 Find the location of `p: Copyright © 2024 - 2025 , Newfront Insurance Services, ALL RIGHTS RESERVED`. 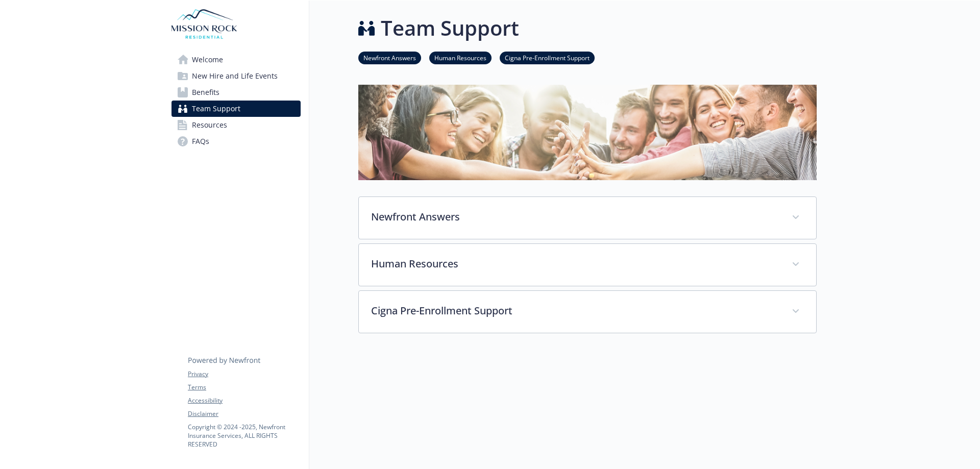

p: Copyright © 2024 - 2025 , Newfront Insurance Services, ALL RIGHTS RESERVED is located at coordinates (244, 435).